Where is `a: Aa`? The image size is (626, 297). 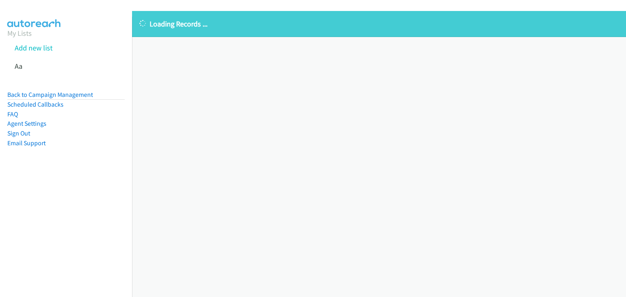 a: Aa is located at coordinates (18, 66).